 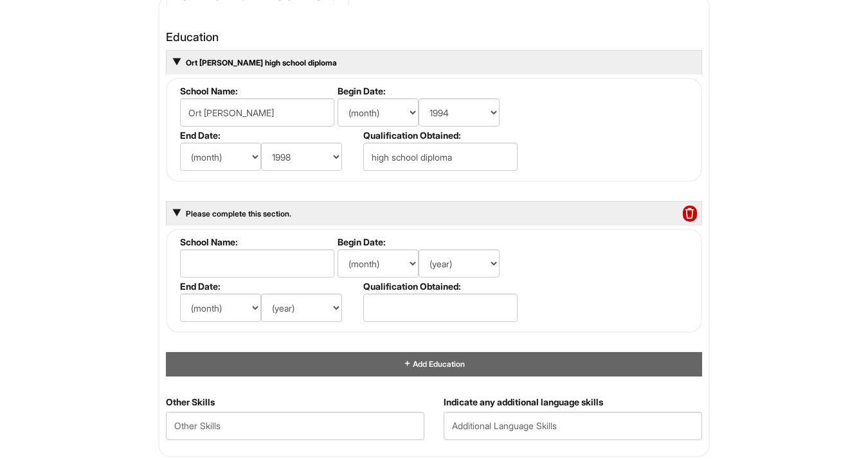 I want to click on input: Additional Language Skills, so click(x=573, y=426).